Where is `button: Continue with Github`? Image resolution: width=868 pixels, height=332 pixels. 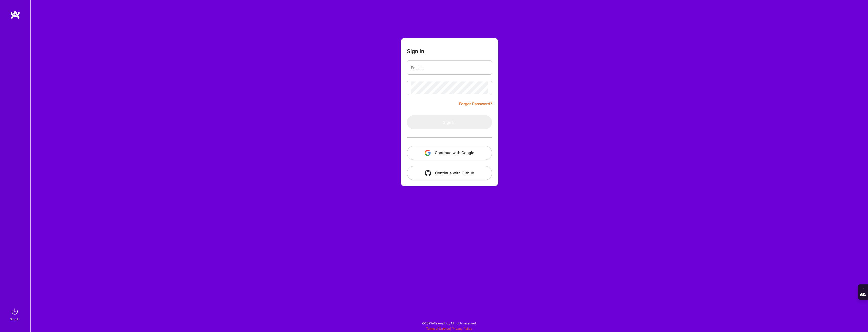
button: Continue with Github is located at coordinates (449, 173).